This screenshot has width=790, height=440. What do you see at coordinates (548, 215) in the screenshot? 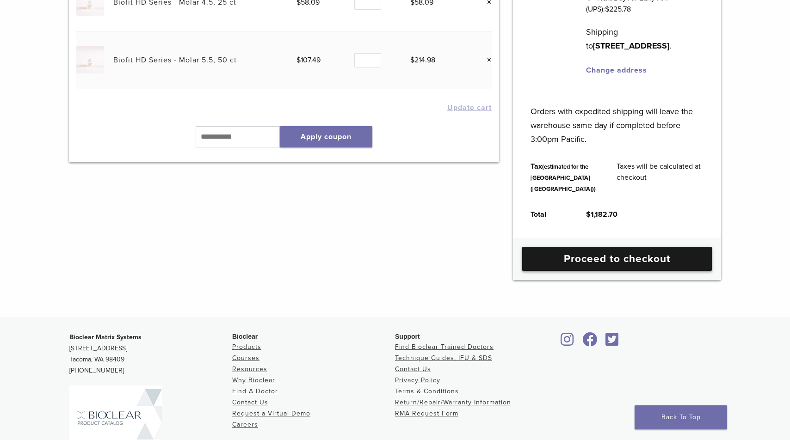
I see `th: Total` at bounding box center [548, 215].